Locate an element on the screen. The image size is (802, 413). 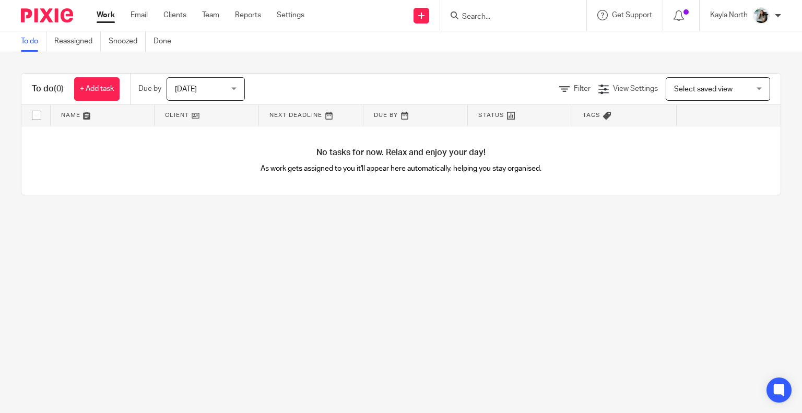
a: To do is located at coordinates (33, 41).